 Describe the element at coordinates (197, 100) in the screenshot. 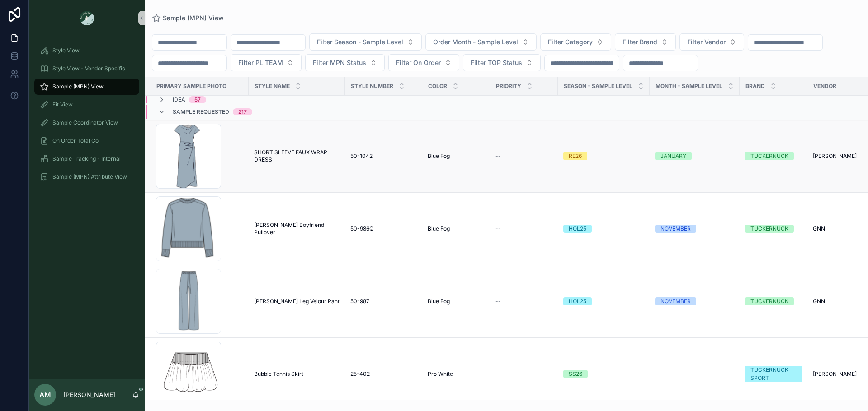

I see `div: 57` at that location.